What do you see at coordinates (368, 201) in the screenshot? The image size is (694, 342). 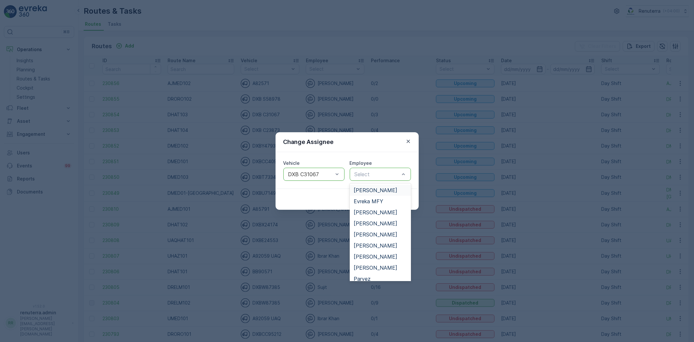 I see `span: Evreka MFY` at bounding box center [368, 201].